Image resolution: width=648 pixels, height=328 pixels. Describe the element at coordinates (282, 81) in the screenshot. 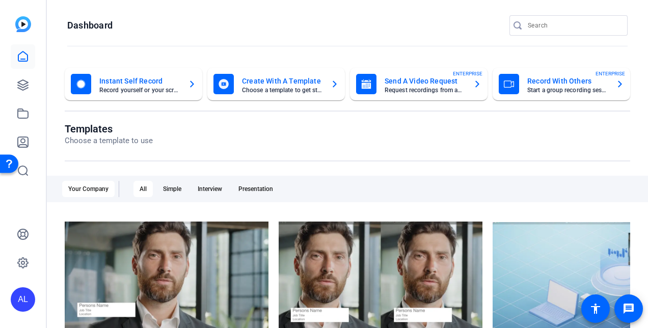

I see `mat-card-title: Create With A Template` at that location.